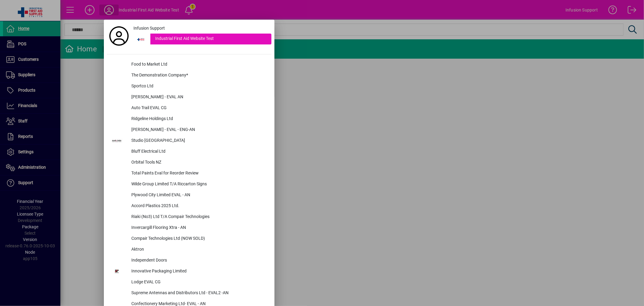  I want to click on div: Invercargill Flooring Xtra - AN, so click(199, 228).